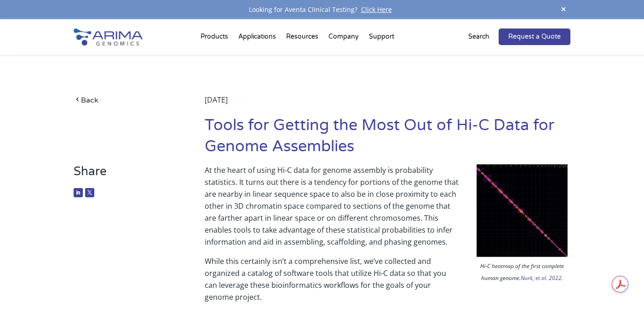 The width and height of the screenshot is (644, 309). Describe the element at coordinates (387, 140) in the screenshot. I see `h1: Tools for Getting the Most Out of Hi-C Data for Genome Assemblies` at that location.